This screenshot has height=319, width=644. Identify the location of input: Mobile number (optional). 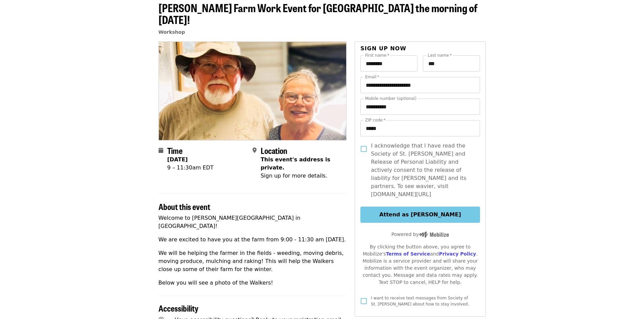
(420, 107).